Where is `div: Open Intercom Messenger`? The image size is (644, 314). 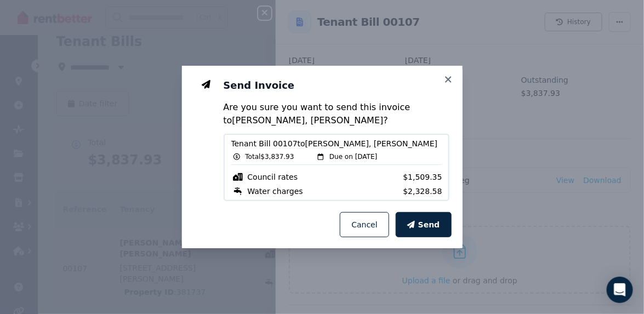 div: Open Intercom Messenger is located at coordinates (620, 290).